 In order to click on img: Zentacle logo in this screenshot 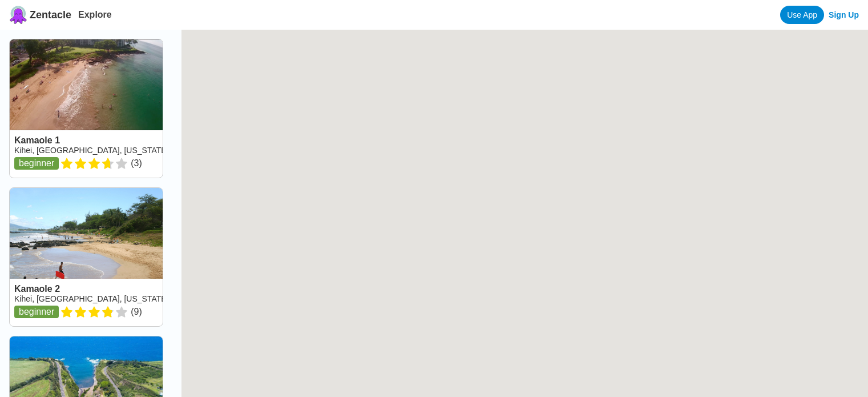, I will do `click(18, 15)`.